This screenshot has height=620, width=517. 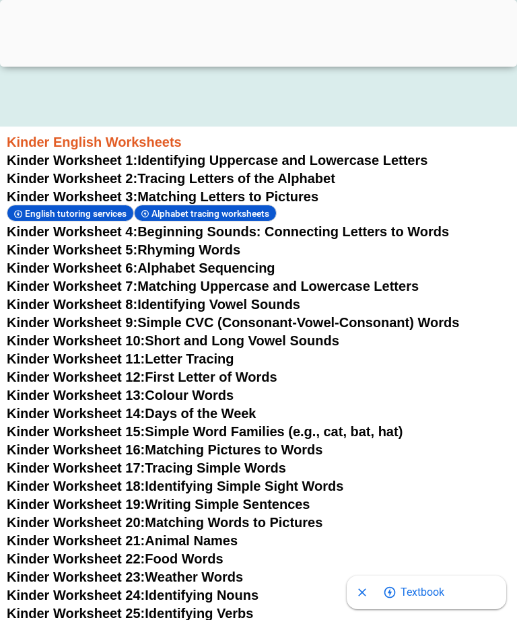 What do you see at coordinates (125, 577) in the screenshot?
I see `a: Kinder Worksheet 23:Weather Words` at bounding box center [125, 577].